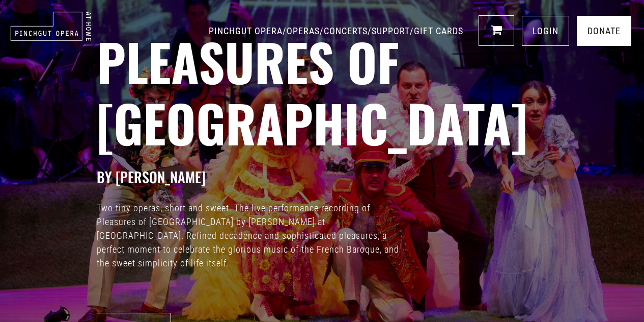  Describe the element at coordinates (439, 30) in the screenshot. I see `a: GIFT CARDS` at that location.